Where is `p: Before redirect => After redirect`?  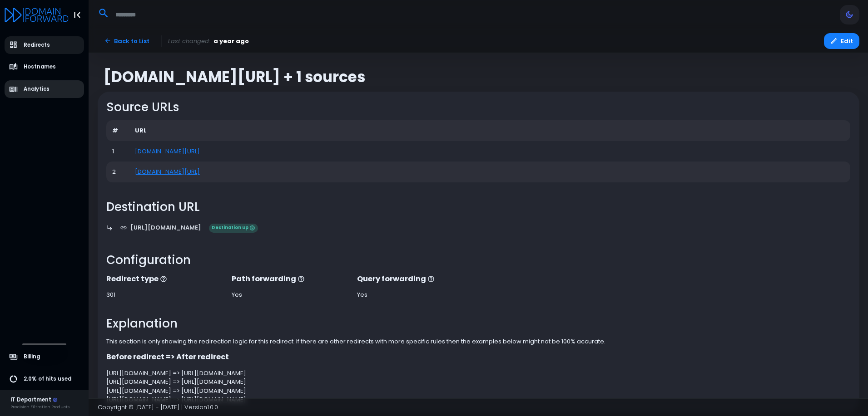
p: Before redirect => After redirect is located at coordinates (478, 358).